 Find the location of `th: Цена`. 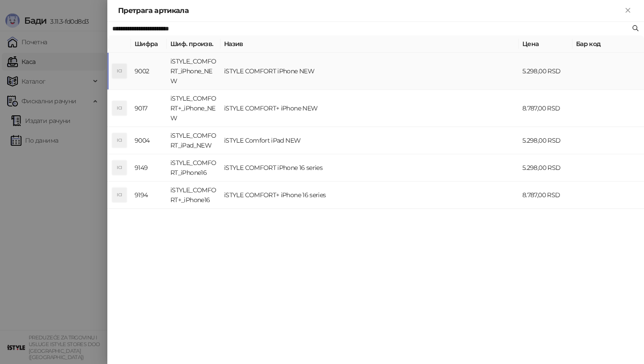

th: Цена is located at coordinates (546, 44).